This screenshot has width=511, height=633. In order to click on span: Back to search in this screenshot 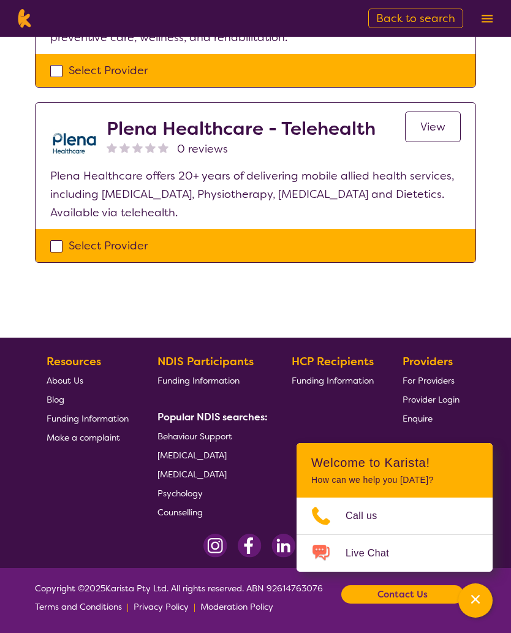, I will do `click(415, 18)`.